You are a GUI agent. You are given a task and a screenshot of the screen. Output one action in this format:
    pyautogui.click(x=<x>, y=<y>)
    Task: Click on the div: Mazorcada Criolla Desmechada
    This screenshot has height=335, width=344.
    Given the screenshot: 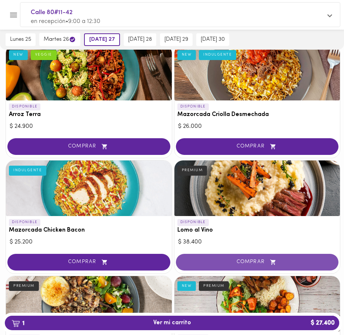 What is the action you would take?
    pyautogui.click(x=258, y=73)
    